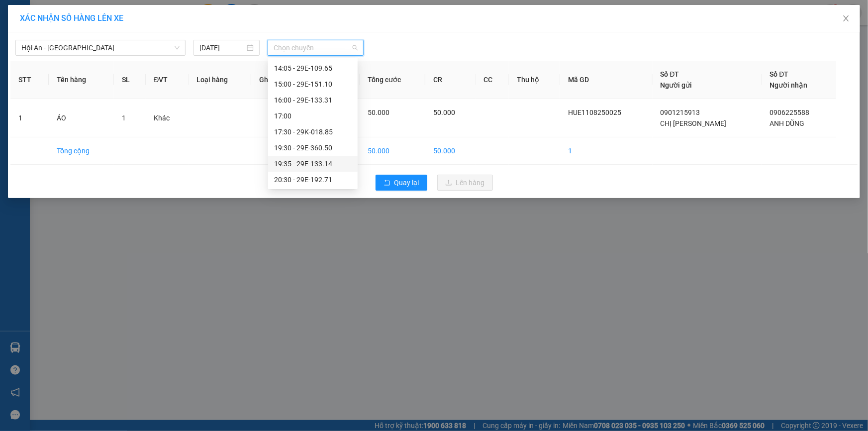 The height and width of the screenshot is (431, 868). What do you see at coordinates (167, 80) in the screenshot?
I see `th: ĐVT` at bounding box center [167, 80].